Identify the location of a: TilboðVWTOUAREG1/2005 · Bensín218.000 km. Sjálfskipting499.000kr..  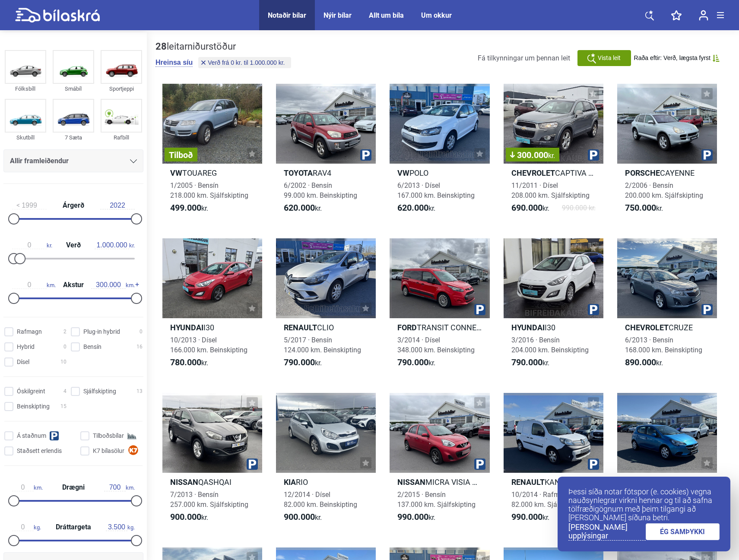
(212, 152).